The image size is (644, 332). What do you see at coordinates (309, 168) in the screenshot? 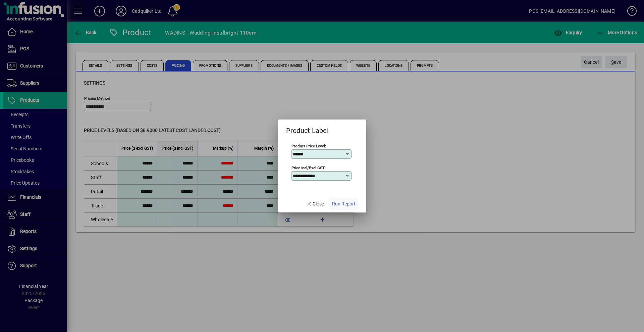
I see `mat-label: Price Incl/Excl GST:` at bounding box center [309, 168].